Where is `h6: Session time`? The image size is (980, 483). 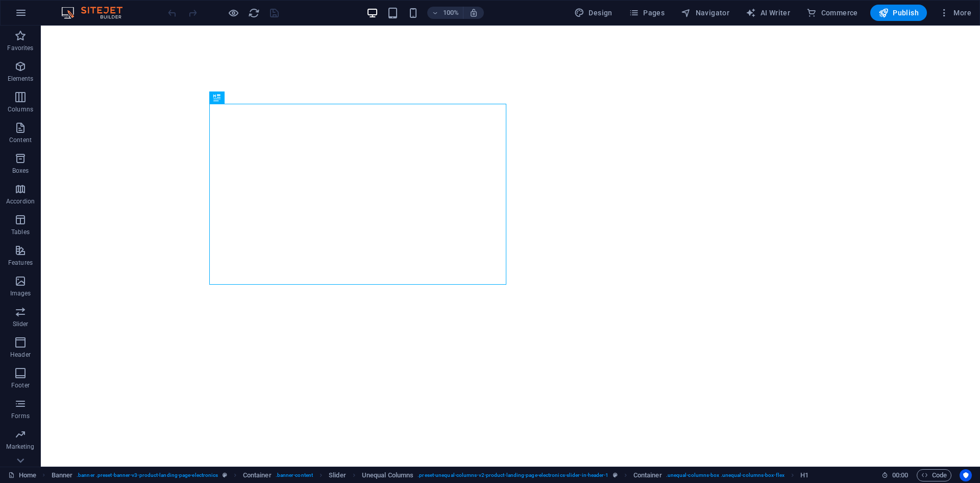 h6: Session time is located at coordinates (894, 475).